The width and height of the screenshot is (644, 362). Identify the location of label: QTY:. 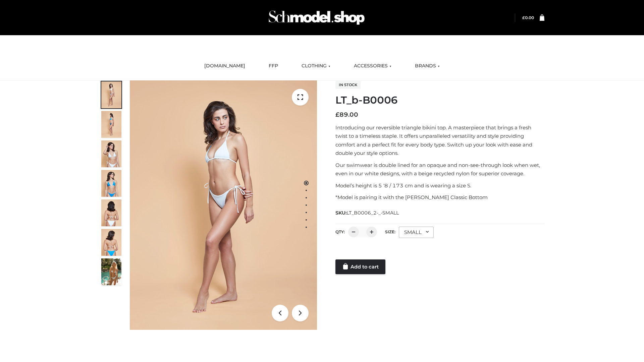
(340, 232).